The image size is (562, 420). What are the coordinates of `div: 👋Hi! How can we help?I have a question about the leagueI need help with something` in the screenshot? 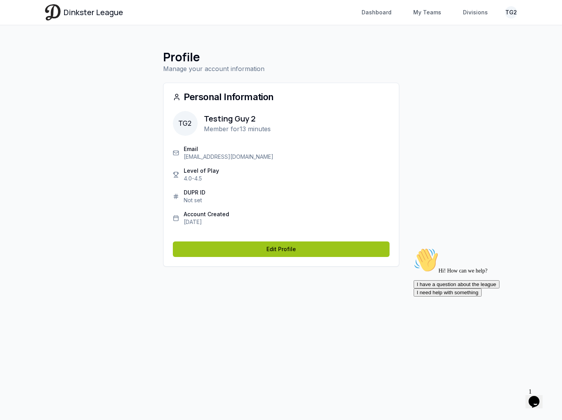 It's located at (73, 28).